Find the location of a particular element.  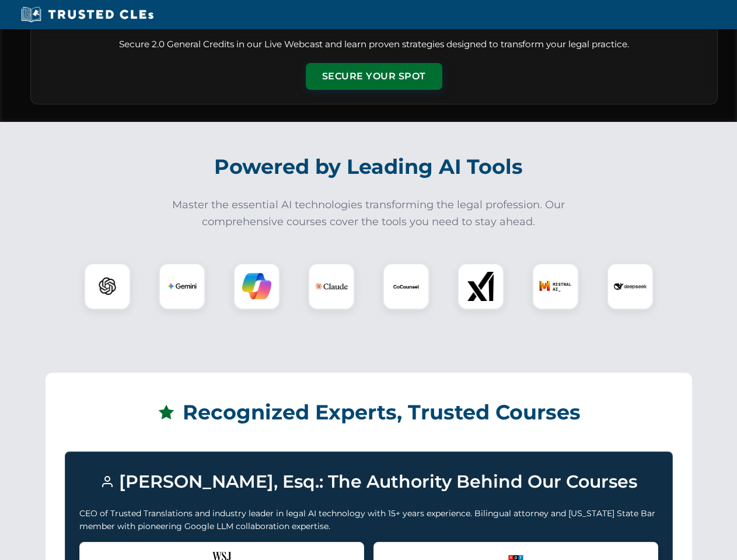

h2: Powered by Leading AI Tools is located at coordinates (368, 167).